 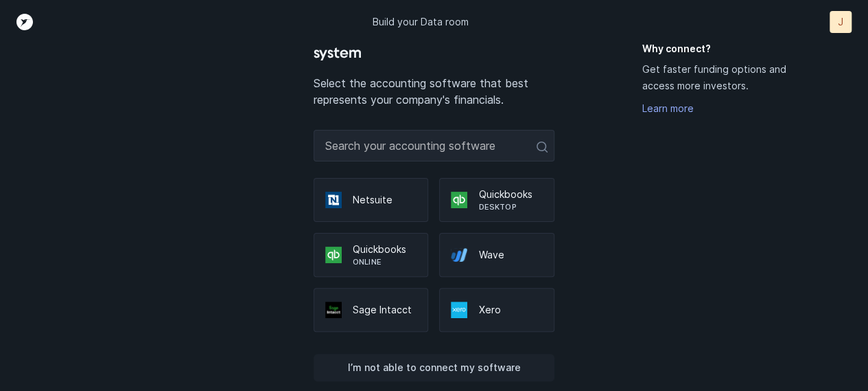 I want to click on div: Xero, so click(x=497, y=310).